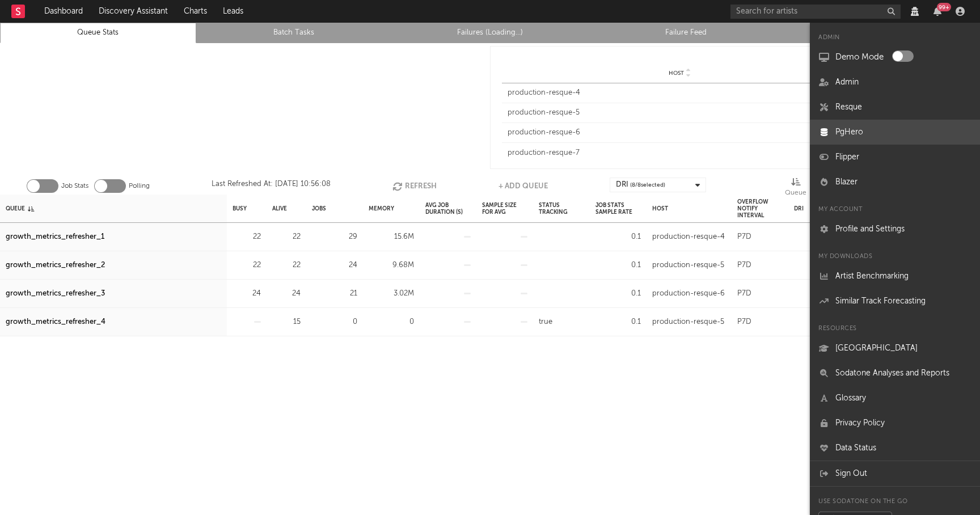  Describe the element at coordinates (239, 208) in the screenshot. I see `div: Busy` at that location.